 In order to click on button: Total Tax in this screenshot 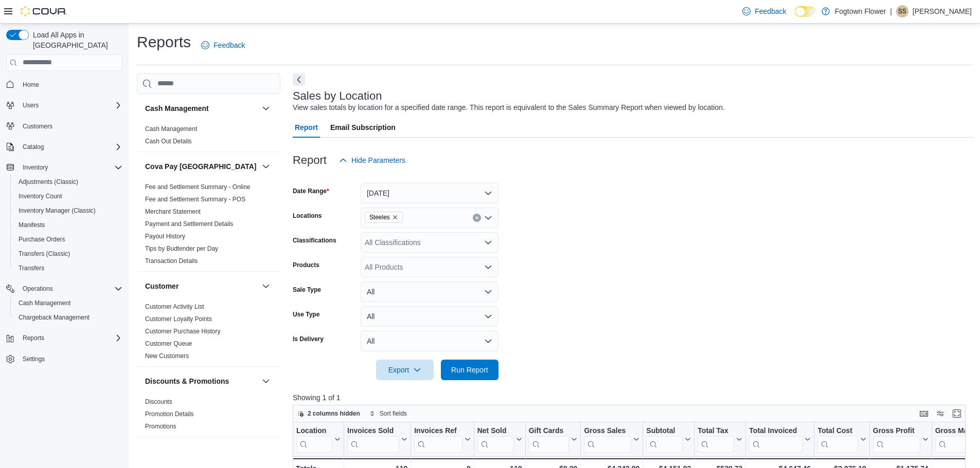, I will do `click(719, 439)`.